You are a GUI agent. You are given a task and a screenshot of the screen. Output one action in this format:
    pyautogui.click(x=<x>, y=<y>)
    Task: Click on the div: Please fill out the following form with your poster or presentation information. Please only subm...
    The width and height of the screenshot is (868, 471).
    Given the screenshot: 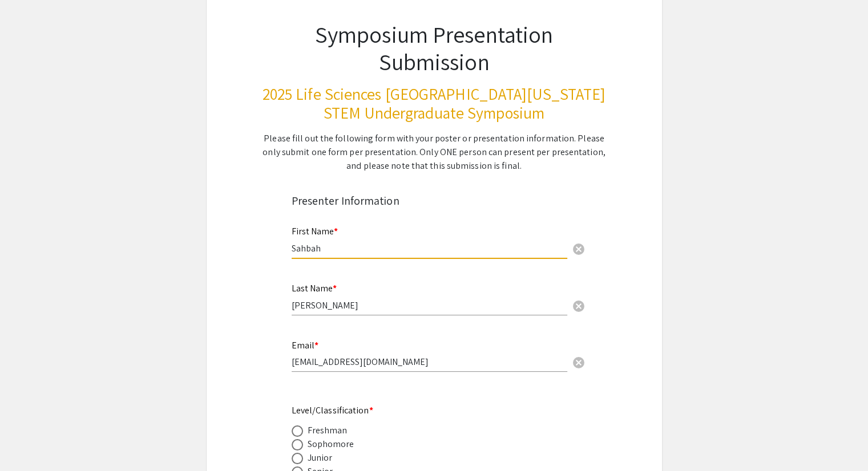 What is the action you would take?
    pyautogui.click(x=434, y=153)
    